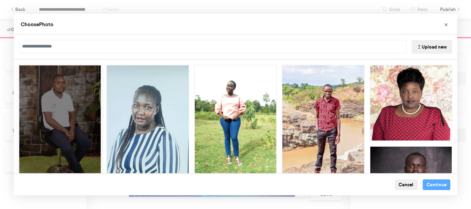 Image resolution: width=471 pixels, height=209 pixels. I want to click on span: Choose Photo, so click(37, 24).